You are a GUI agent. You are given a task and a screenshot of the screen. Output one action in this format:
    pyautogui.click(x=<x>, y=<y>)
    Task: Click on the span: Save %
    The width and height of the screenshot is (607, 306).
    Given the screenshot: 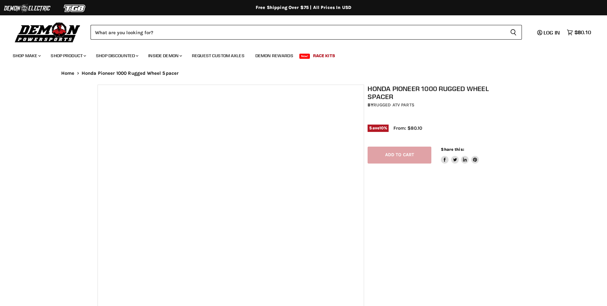 What is the action you would take?
    pyautogui.click(x=378, y=128)
    